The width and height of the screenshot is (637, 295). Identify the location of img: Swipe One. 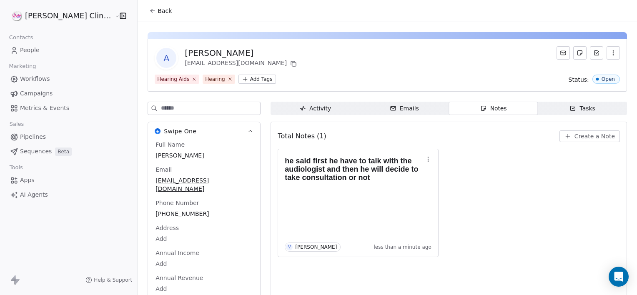
(158, 131).